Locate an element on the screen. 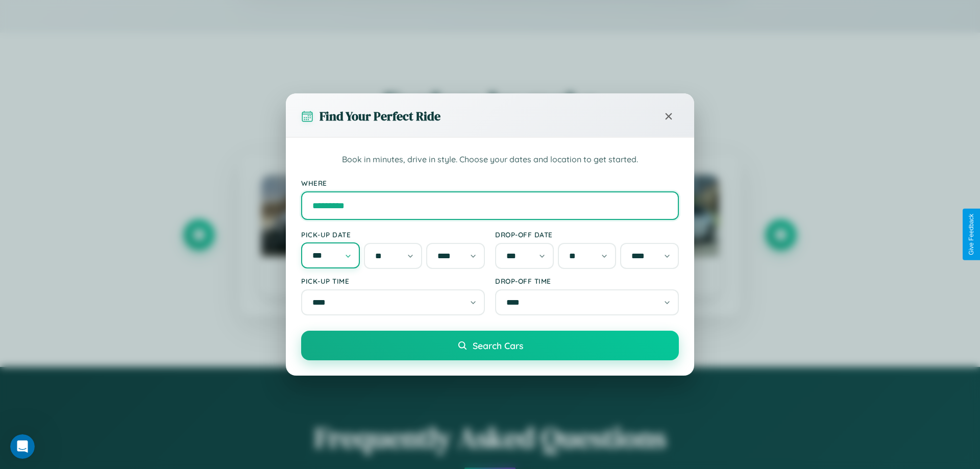  label: Pick-up Time is located at coordinates (393, 280).